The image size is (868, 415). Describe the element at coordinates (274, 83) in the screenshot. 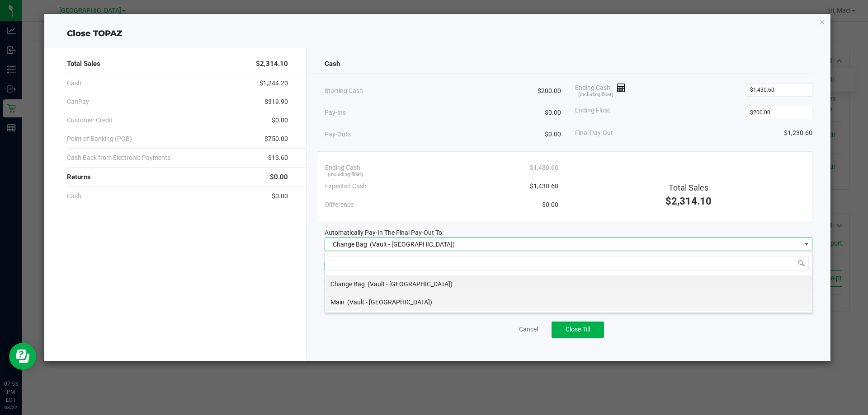

I see `span: $1,244.20` at that location.